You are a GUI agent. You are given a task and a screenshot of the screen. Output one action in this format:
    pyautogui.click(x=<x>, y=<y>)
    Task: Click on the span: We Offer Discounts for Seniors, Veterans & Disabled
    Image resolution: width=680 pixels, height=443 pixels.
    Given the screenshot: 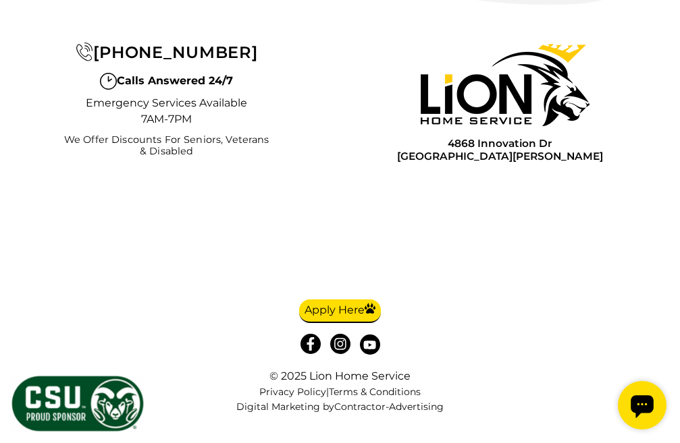 What is the action you would take?
    pyautogui.click(x=166, y=146)
    